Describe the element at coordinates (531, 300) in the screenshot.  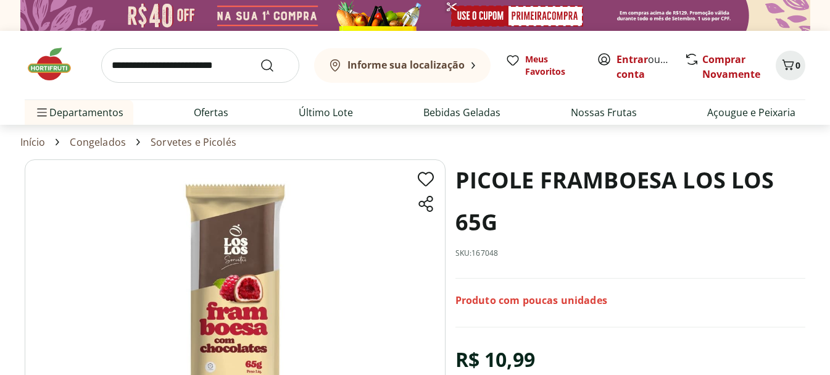
I see `p: Produto com poucas unidades` at that location.